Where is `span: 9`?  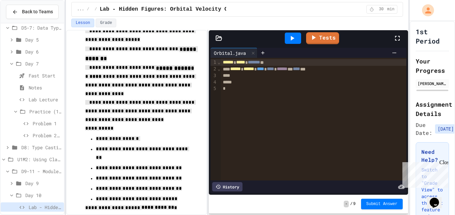 span: 9 is located at coordinates (354, 204).